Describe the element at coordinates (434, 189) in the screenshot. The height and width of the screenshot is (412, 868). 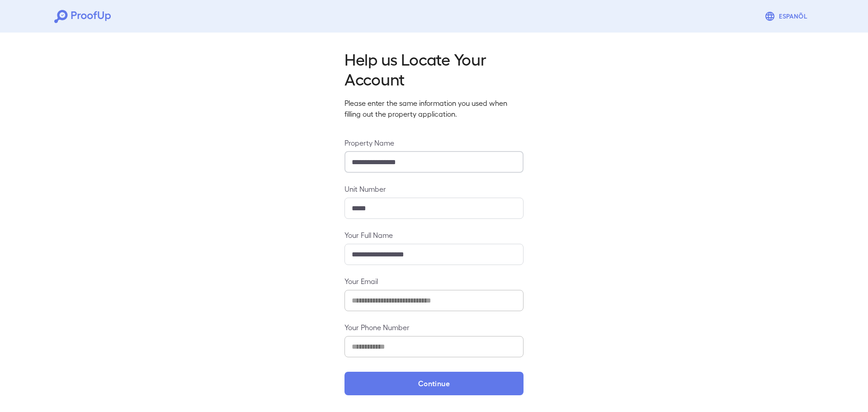
I see `label: Unit Number` at that location.